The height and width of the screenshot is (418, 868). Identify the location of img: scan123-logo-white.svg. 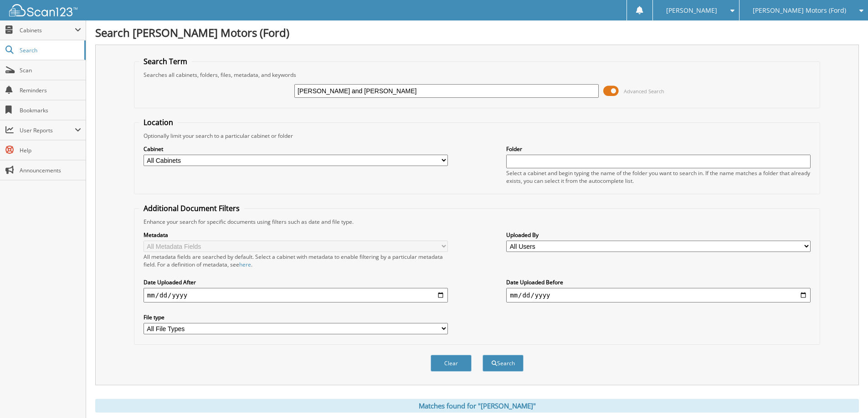
(43, 10).